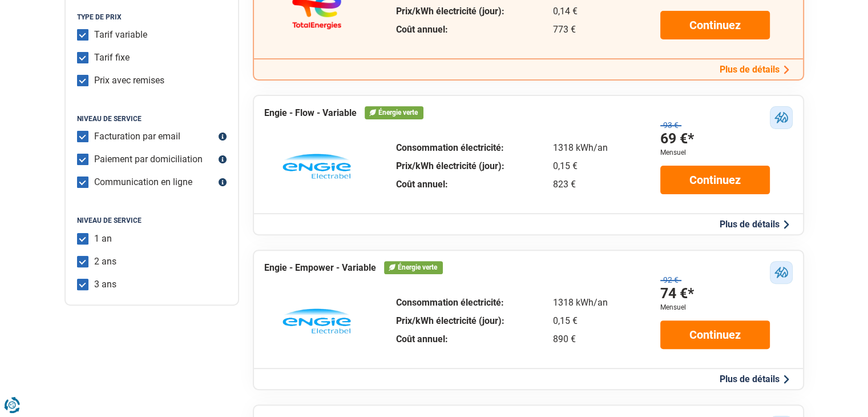  What do you see at coordinates (152, 17) in the screenshot?
I see `legend: Type de prix` at bounding box center [152, 17].